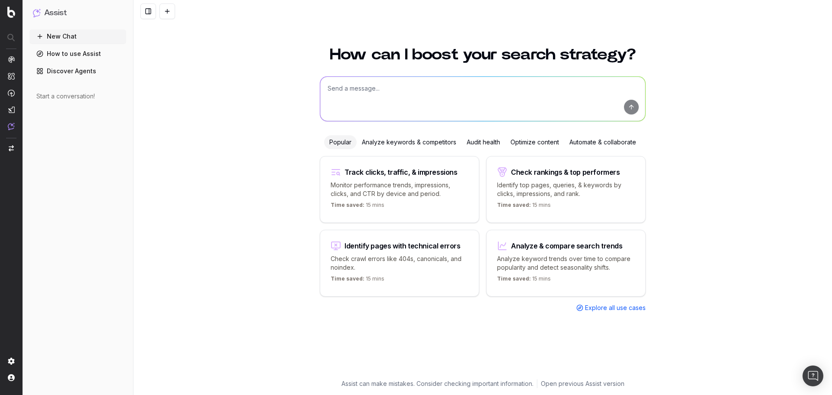 The image size is (832, 395). Describe the element at coordinates (11, 378) in the screenshot. I see `img: My account` at that location.